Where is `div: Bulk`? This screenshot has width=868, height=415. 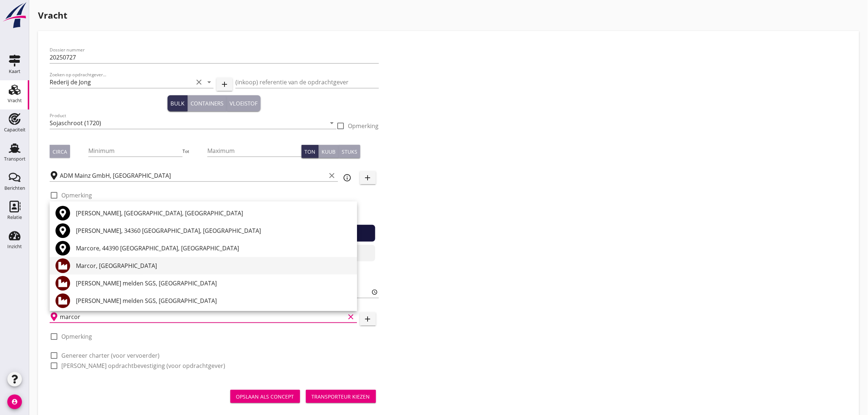 div: Bulk is located at coordinates (177, 103).